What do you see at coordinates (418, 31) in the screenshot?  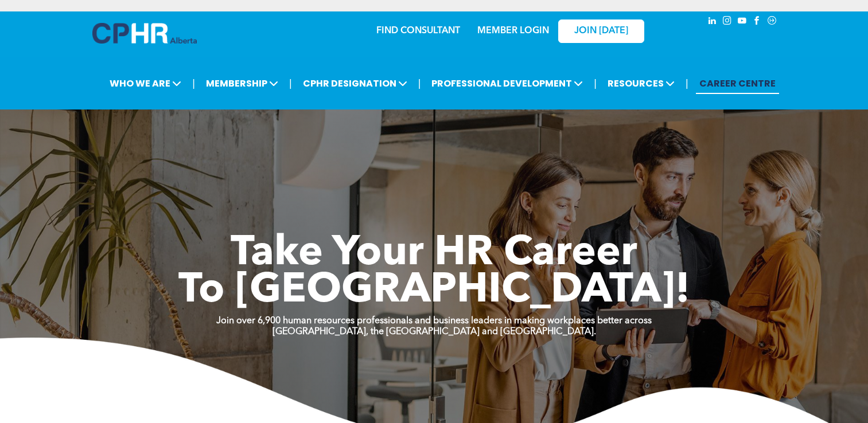 I see `a: FIND CONSULTANT` at bounding box center [418, 31].